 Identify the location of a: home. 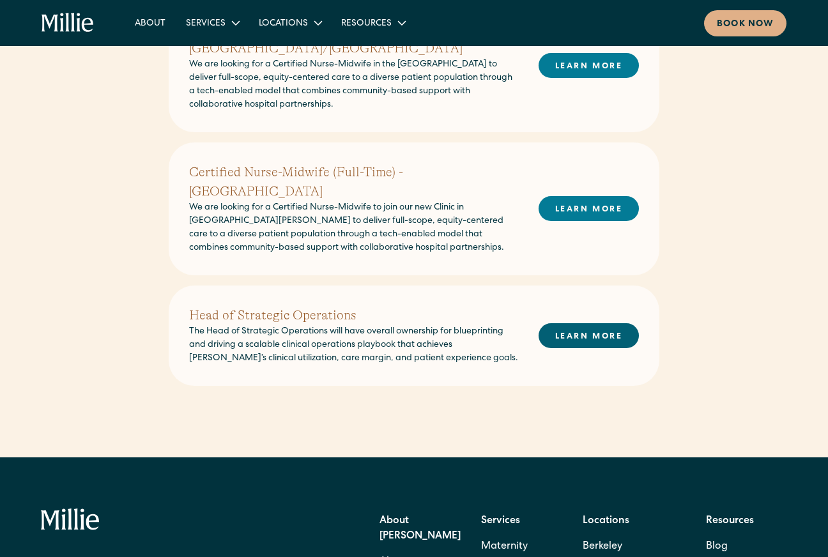
(68, 23).